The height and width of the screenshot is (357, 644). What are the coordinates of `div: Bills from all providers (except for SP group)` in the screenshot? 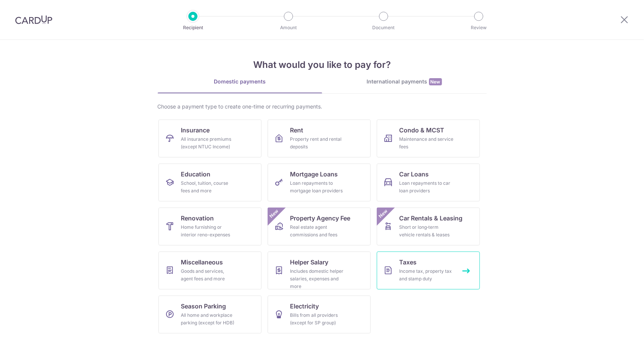 It's located at (318, 319).